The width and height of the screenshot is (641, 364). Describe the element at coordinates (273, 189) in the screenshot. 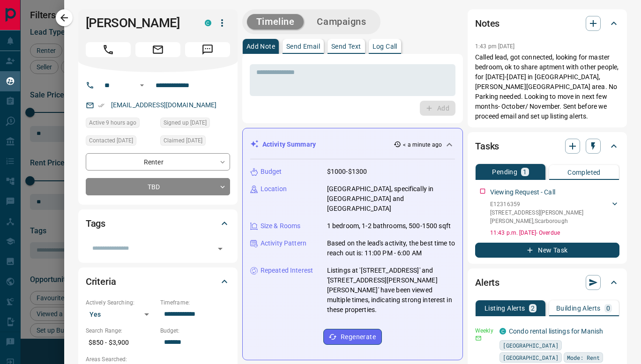

I see `p: Location` at that location.